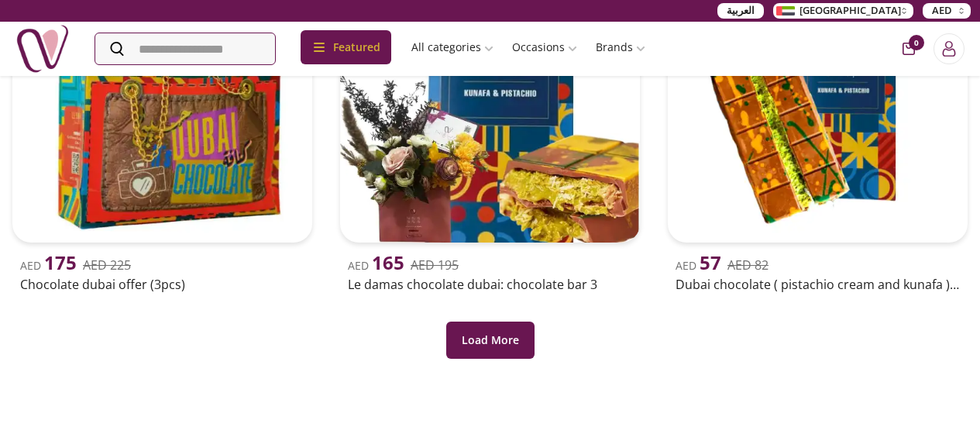 Image resolution: width=980 pixels, height=427 pixels. Describe the element at coordinates (949, 49) in the screenshot. I see `button: Login` at that location.